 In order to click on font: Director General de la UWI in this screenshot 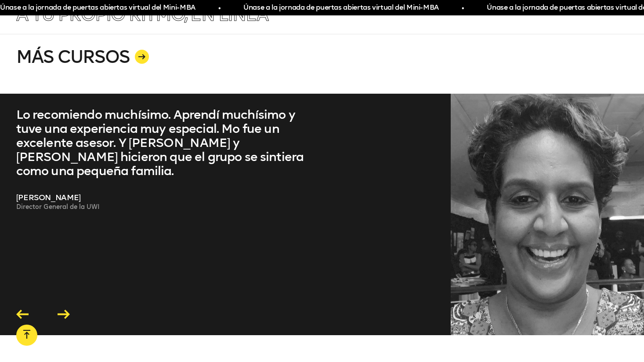, I will do `click(58, 207)`.